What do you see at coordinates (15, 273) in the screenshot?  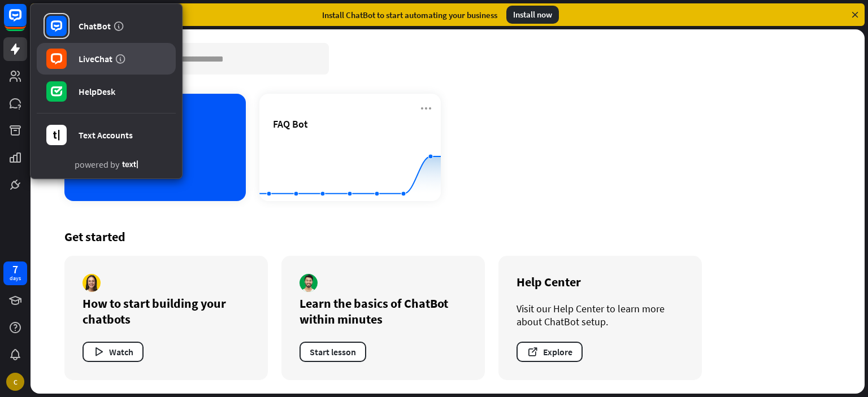 I see `a: 7 days` at bounding box center [15, 273].